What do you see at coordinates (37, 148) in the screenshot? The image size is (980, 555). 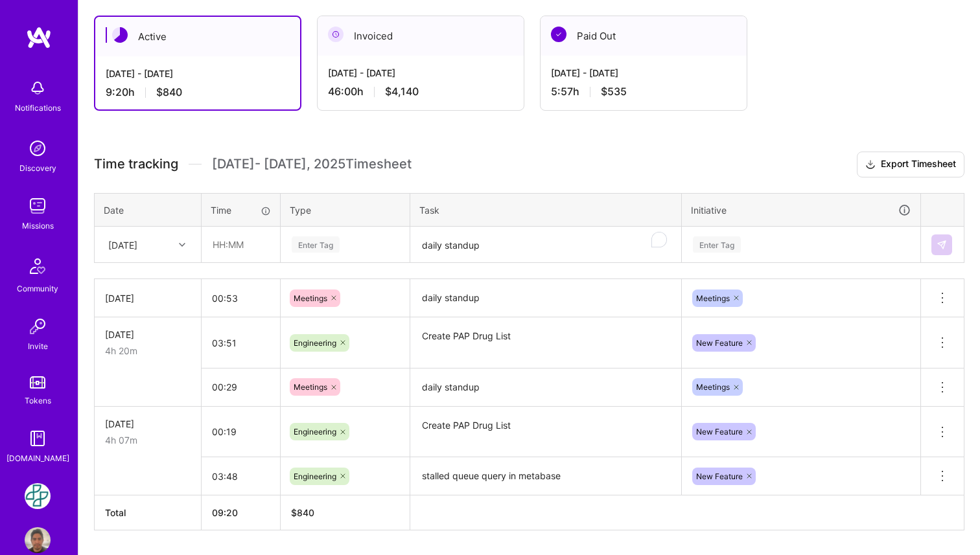 I see `img: discovery` at bounding box center [37, 148].